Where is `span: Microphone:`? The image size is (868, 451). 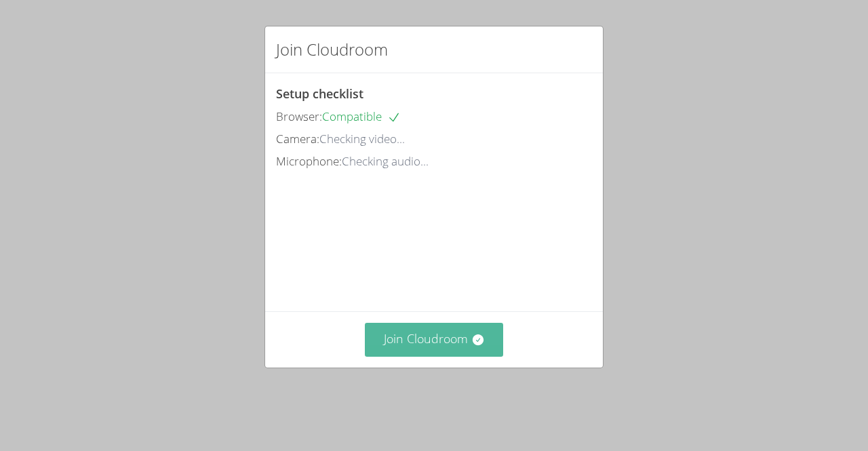
span: Microphone: is located at coordinates (309, 161).